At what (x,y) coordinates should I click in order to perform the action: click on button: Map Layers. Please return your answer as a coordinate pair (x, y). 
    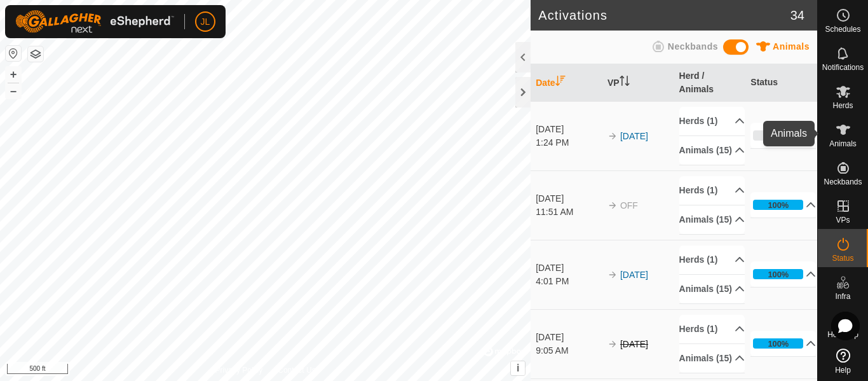
    Looking at the image, I should click on (36, 54).